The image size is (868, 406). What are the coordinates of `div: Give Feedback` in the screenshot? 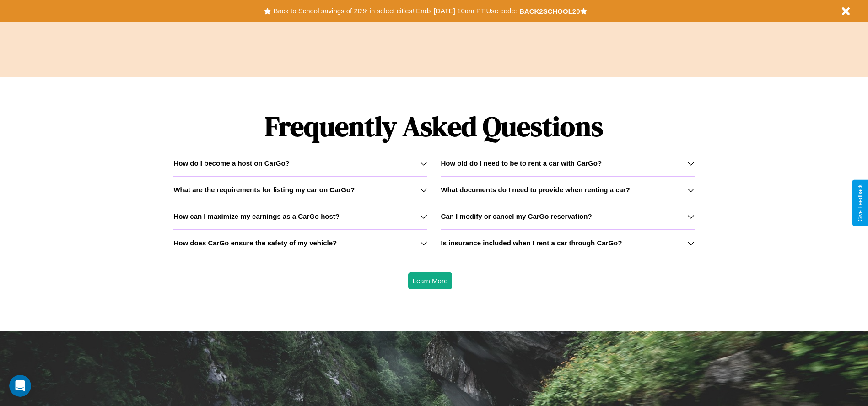 It's located at (861, 203).